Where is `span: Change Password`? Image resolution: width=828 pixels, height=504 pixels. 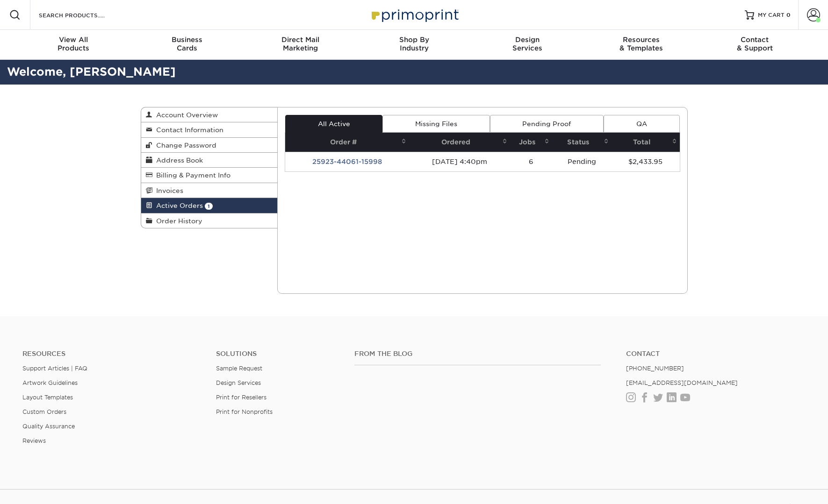 span: Change Password is located at coordinates (184, 145).